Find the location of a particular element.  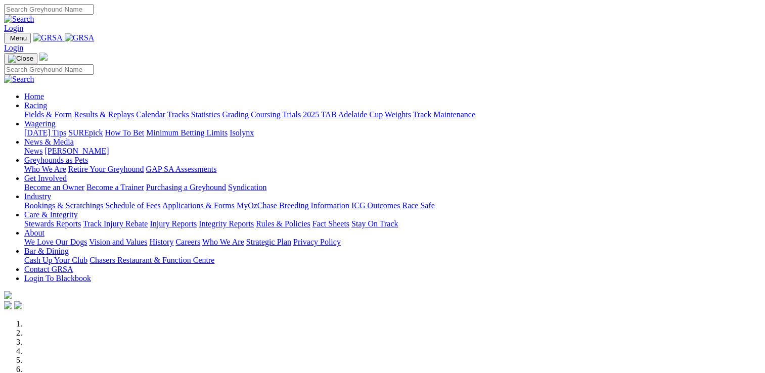

div: Greyhounds as Pets is located at coordinates (392, 169).